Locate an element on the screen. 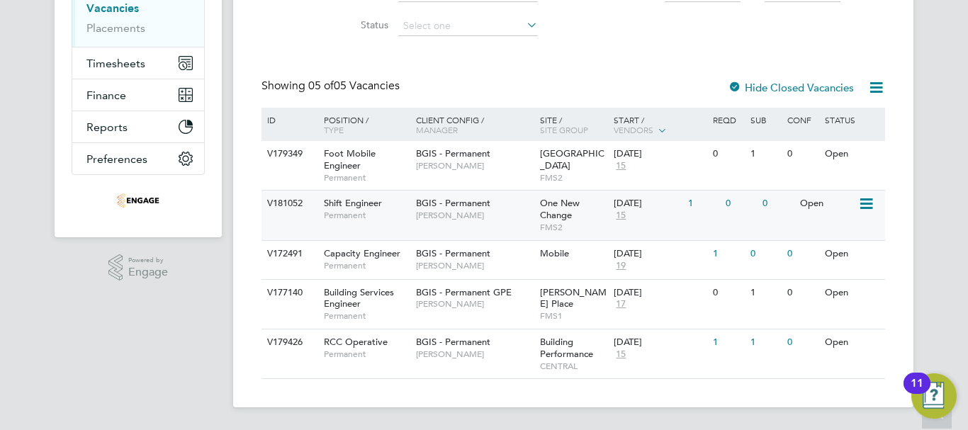  button: Open Resource Center, 11 new notifications is located at coordinates (934, 396).